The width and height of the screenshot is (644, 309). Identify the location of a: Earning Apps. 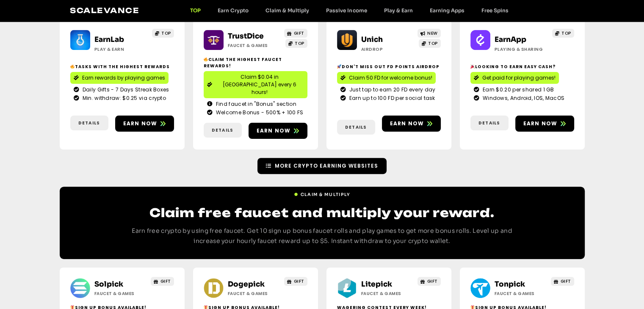
(446, 10).